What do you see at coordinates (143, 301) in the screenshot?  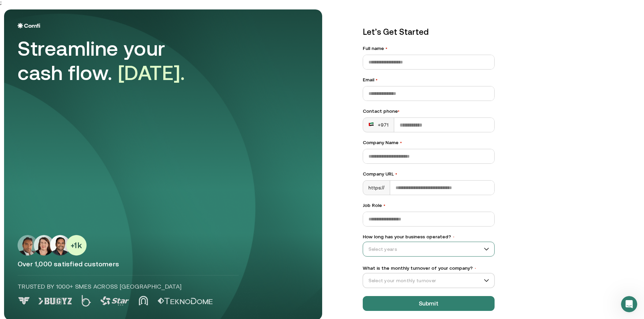 I see `img: Logo 4` at bounding box center [143, 301].